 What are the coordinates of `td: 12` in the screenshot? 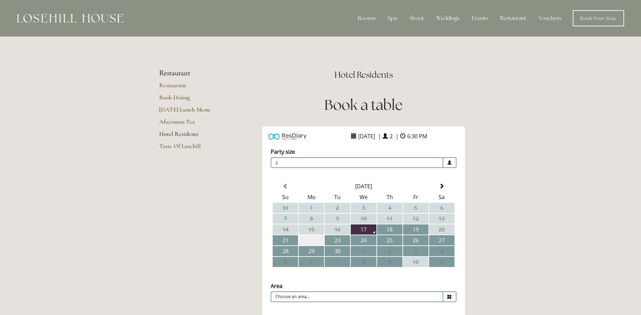 It's located at (416, 219).